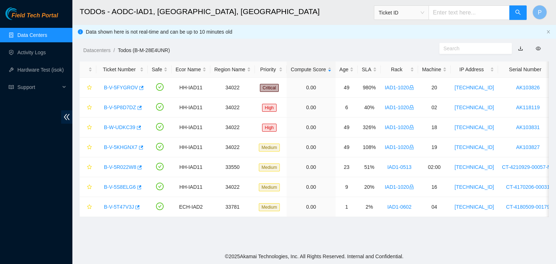 This screenshot has width=556, height=264. I want to click on td: 1, so click(347, 207).